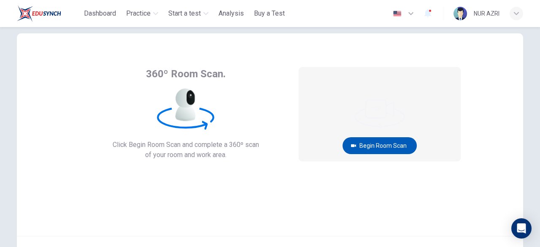 The height and width of the screenshot is (247, 540). What do you see at coordinates (188, 14) in the screenshot?
I see `button: Start a test` at bounding box center [188, 14].